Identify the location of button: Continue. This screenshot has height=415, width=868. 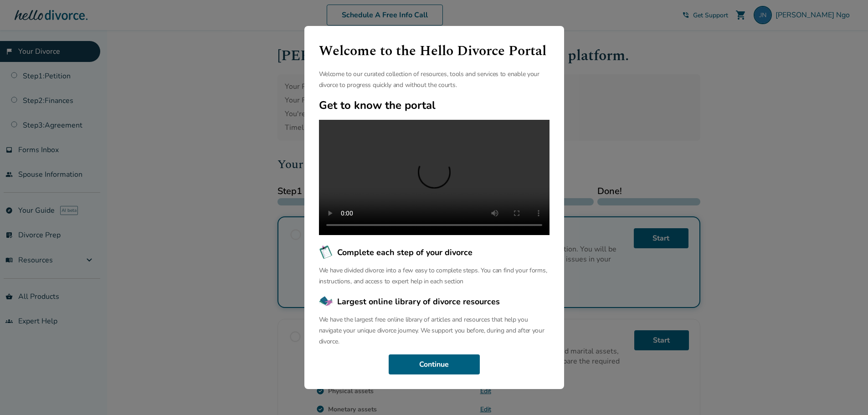
(434, 365).